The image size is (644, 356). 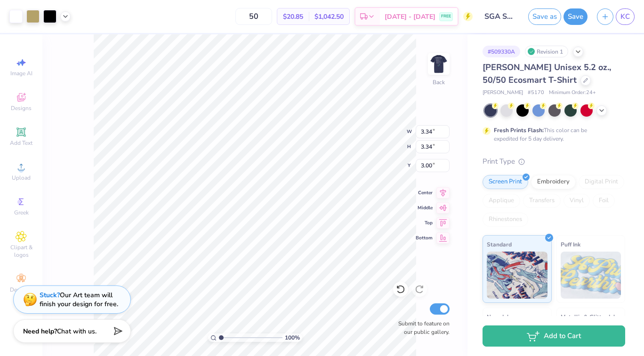 What do you see at coordinates (21, 213) in the screenshot?
I see `span: Greek` at bounding box center [21, 213].